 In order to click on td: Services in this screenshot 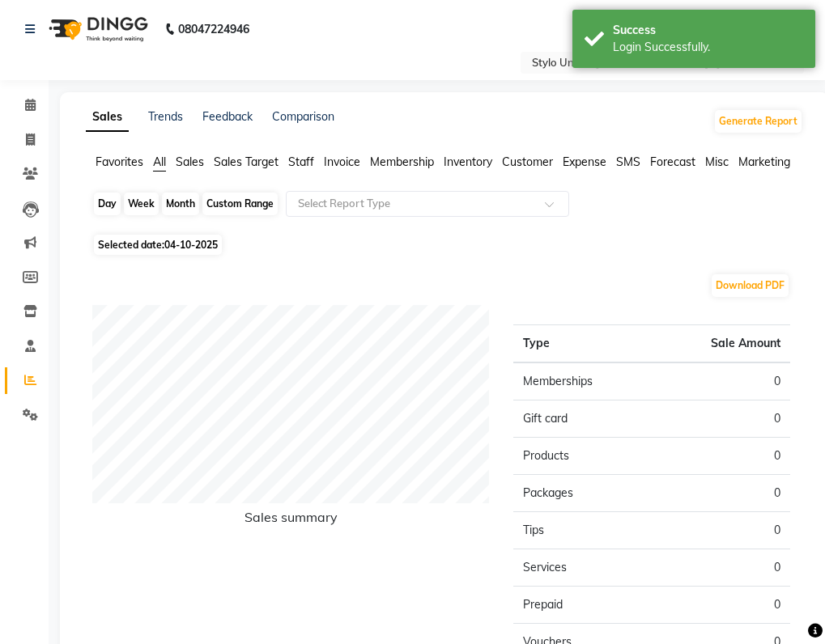, I will do `click(582, 568)`.